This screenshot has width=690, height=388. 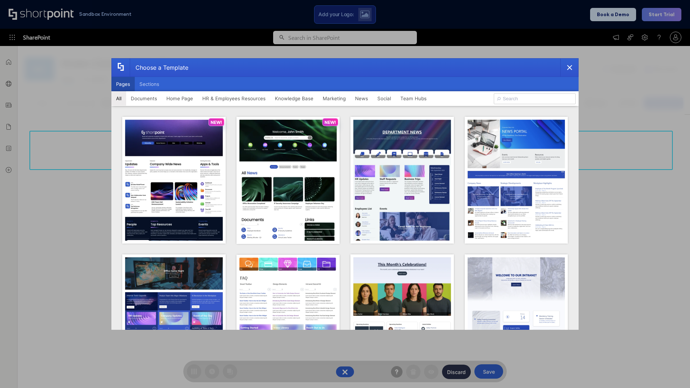 I want to click on div: Choose a Template, so click(x=159, y=68).